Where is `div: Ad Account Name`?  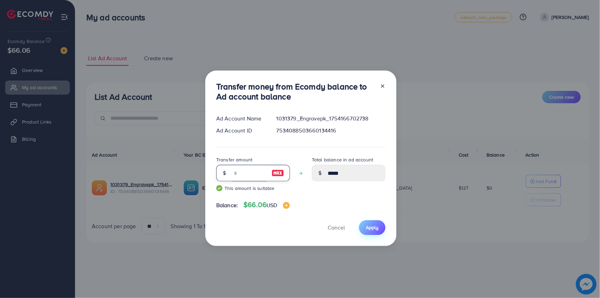 div: Ad Account Name is located at coordinates (241, 118).